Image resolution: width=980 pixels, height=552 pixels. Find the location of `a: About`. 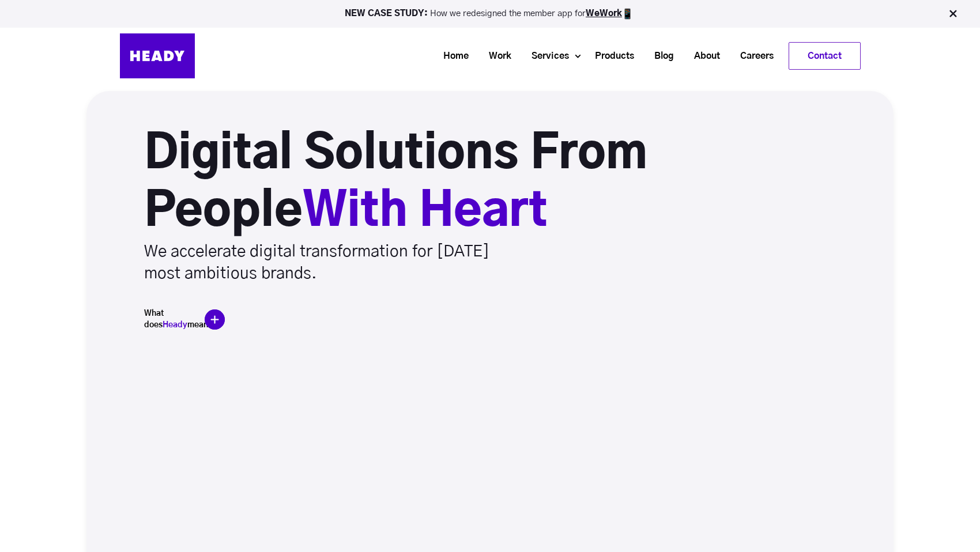

a: About is located at coordinates (702, 56).